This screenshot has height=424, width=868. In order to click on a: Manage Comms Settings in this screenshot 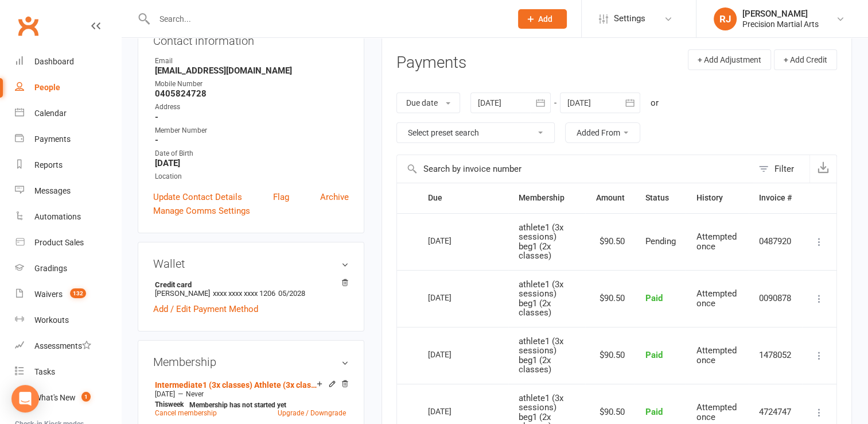, I will do `click(202, 211)`.